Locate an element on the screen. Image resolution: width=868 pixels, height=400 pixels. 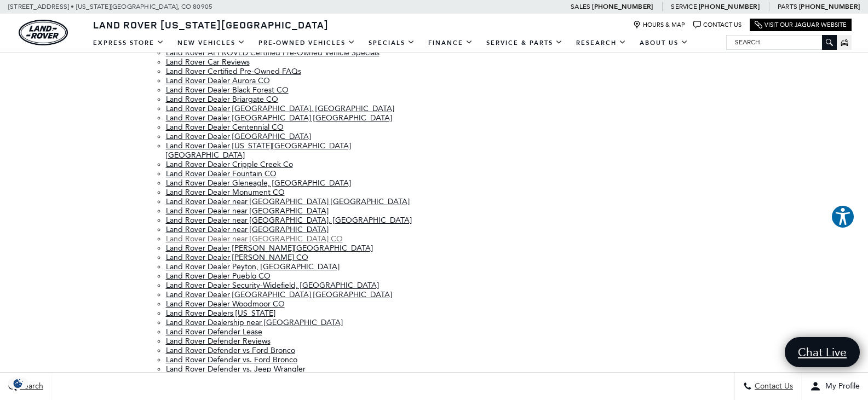
a: Land Rover Defender Reviews is located at coordinates (218, 341).